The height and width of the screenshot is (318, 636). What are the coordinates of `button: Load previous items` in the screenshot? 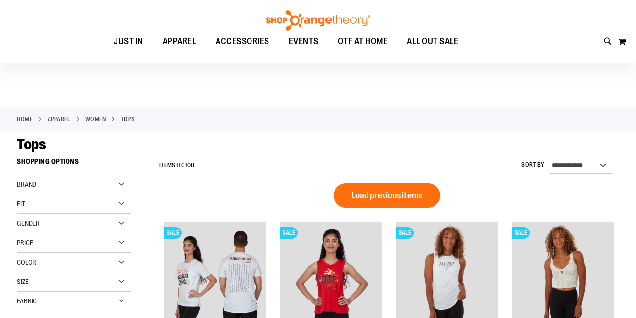 It's located at (387, 195).